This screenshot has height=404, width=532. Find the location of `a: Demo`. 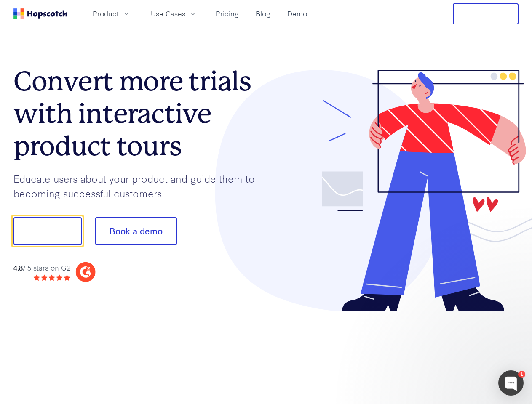

a: Demo is located at coordinates (297, 14).